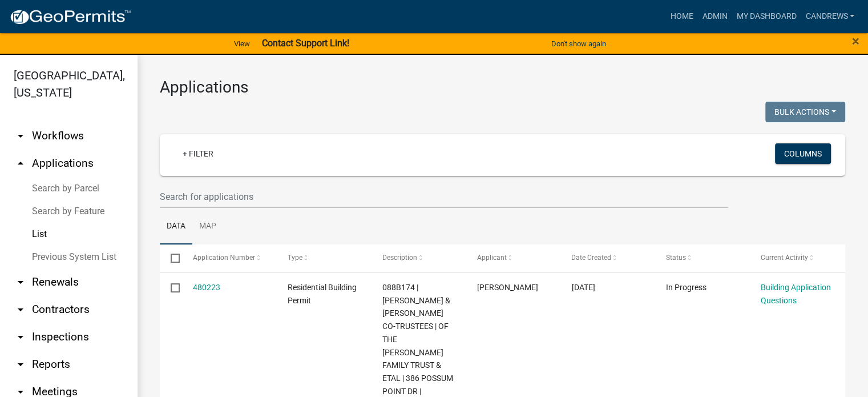  I want to click on span: 088B174 | VASSER ANGELA J & MICHAEL H CO-TRUSTEES | OF THE VASSER FAMILY TRUST & ETAL | 386 POSSU..., so click(418, 339).